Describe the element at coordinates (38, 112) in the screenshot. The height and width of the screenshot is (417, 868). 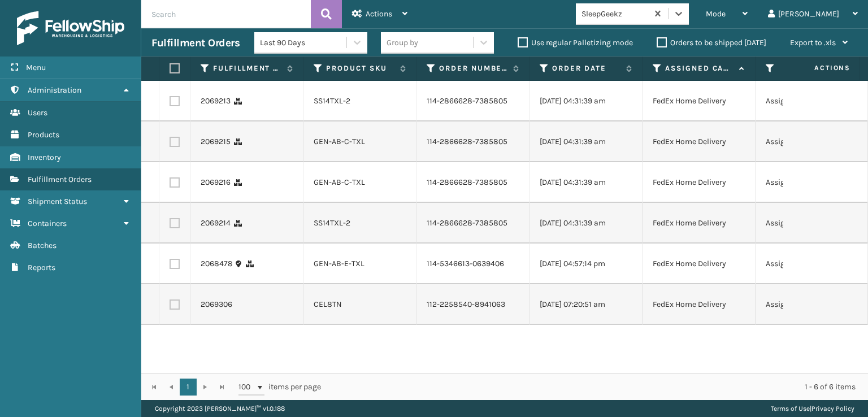
I see `span: Users` at that location.